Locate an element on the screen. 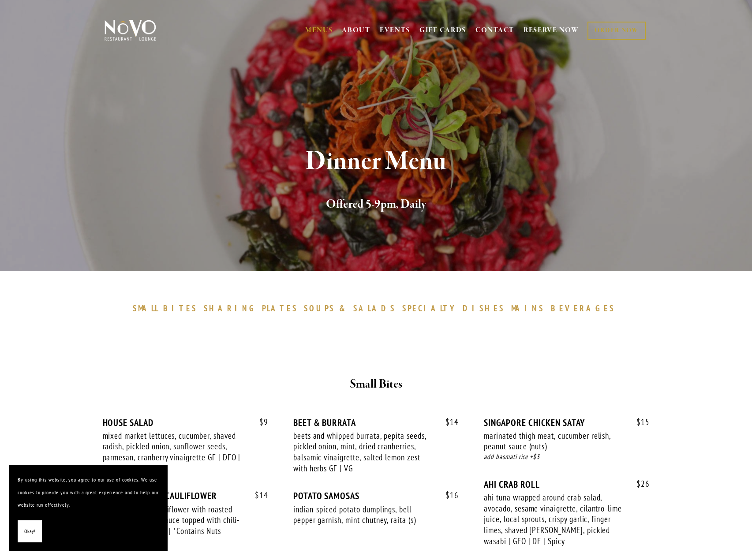 This screenshot has width=752, height=560. a: ORDER NOW is located at coordinates (616, 31).